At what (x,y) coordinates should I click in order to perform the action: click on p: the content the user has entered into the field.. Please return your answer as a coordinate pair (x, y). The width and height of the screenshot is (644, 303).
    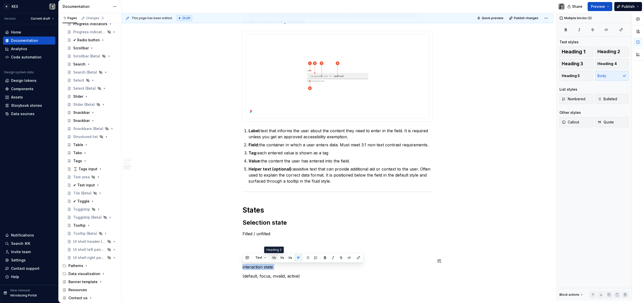
    Looking at the image, I should click on (341, 161).